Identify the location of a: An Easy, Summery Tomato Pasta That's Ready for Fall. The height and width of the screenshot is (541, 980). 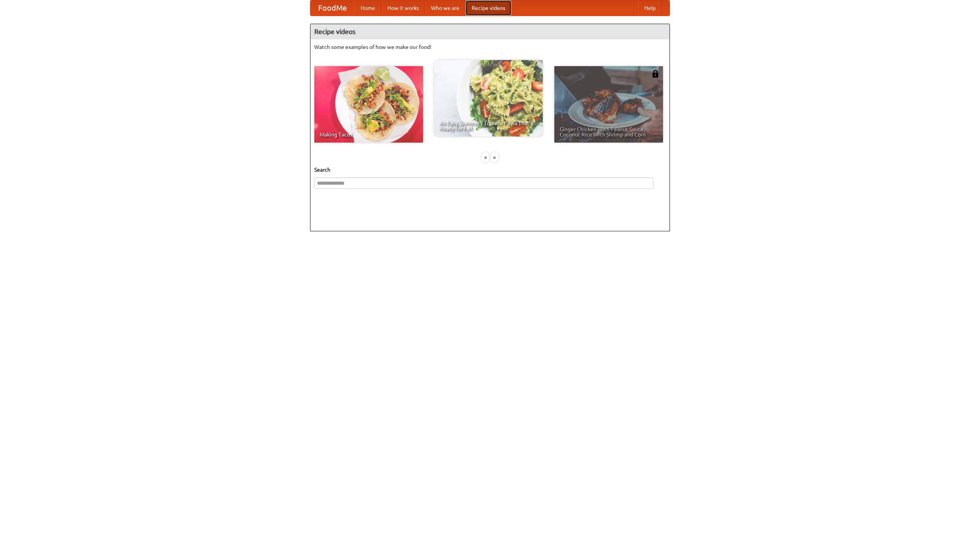
(489, 98).